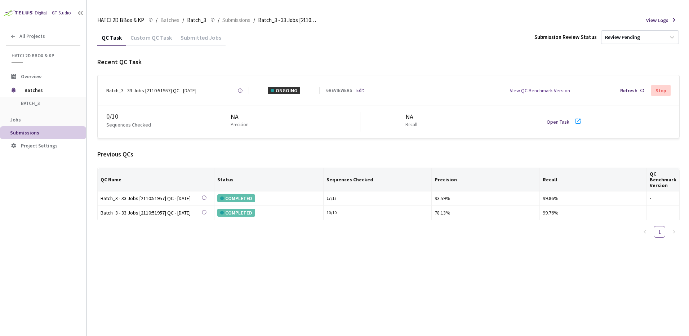 Image resolution: width=689 pixels, height=336 pixels. I want to click on a: Submissions, so click(237, 20).